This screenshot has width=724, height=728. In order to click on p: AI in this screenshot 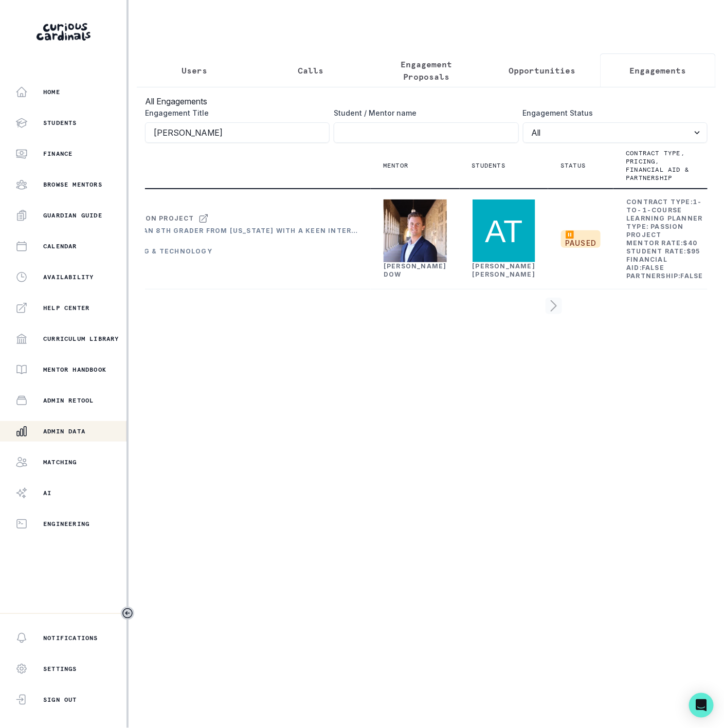, I will do `click(47, 493)`.